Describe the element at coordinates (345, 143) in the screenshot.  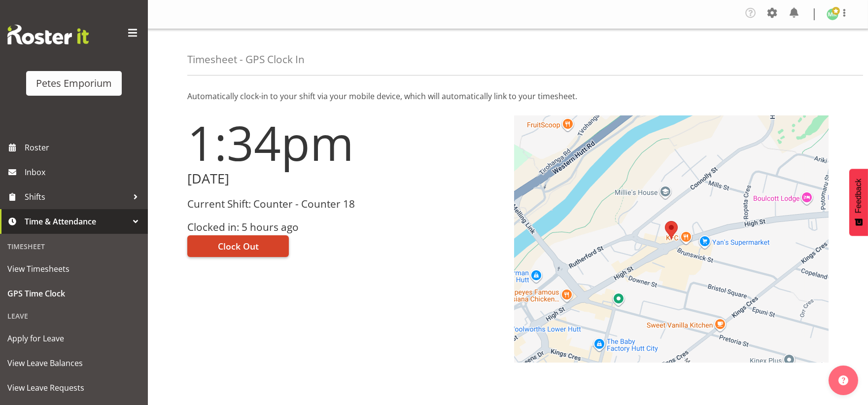
I see `h1: 1:34pm` at that location.